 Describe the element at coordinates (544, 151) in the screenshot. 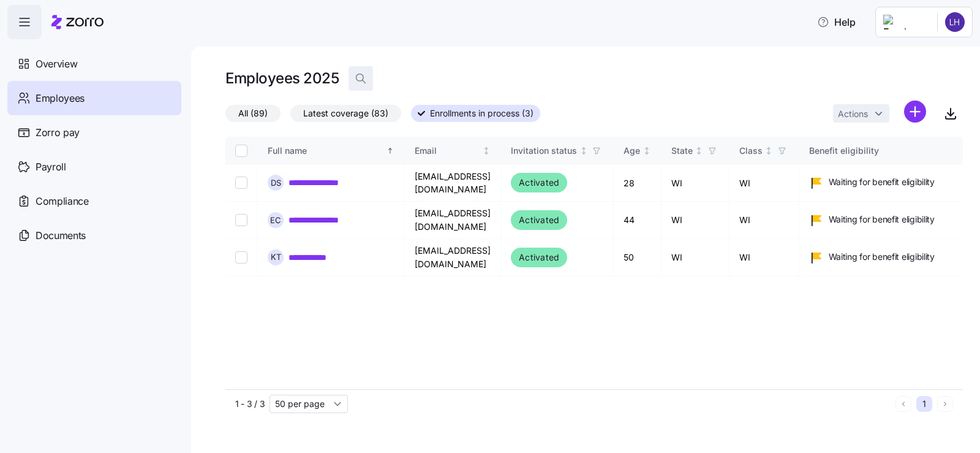

I see `div: Invitation status` at that location.